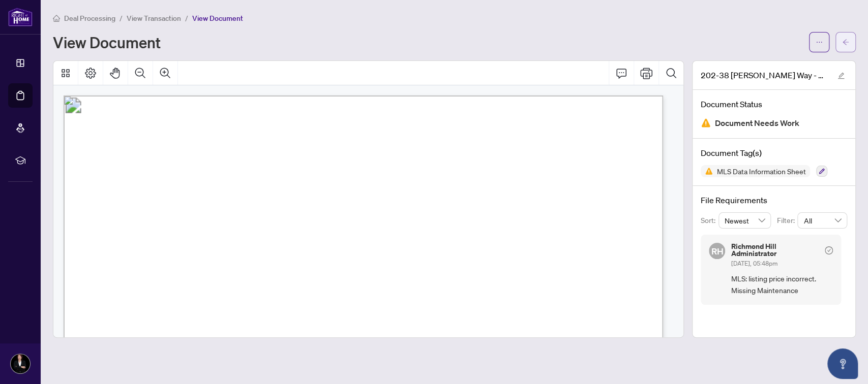 This screenshot has width=868, height=384. Describe the element at coordinates (774, 104) in the screenshot. I see `h4: Document Status` at that location.